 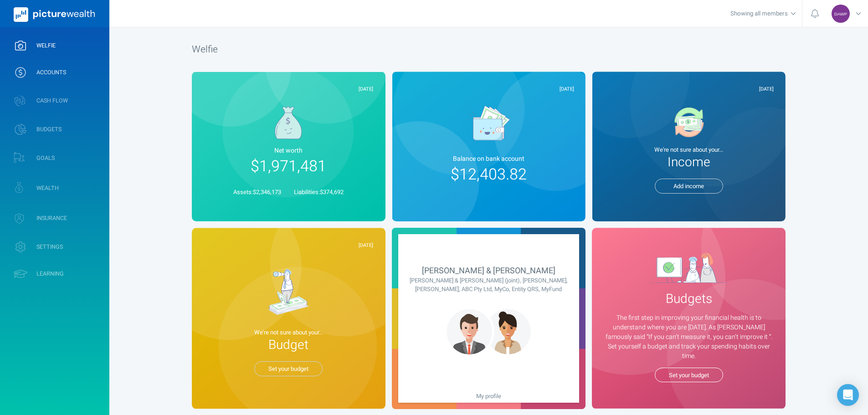 I want to click on div: David Anthony Welnoski Pettit, so click(x=840, y=14).